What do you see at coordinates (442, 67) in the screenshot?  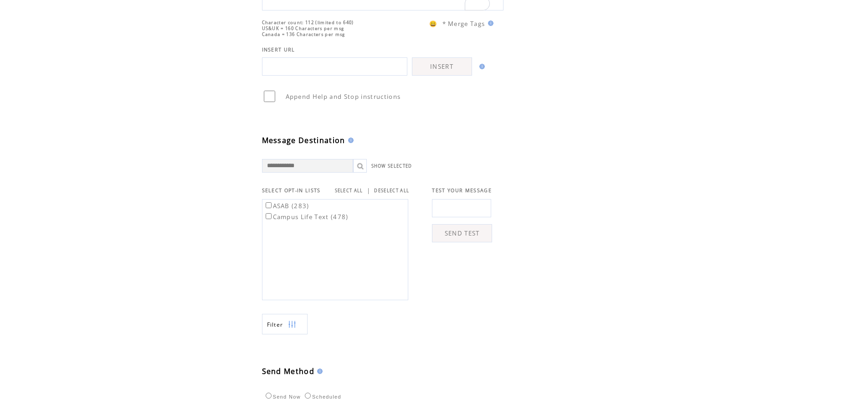 I see `a: INSERT` at bounding box center [442, 67].